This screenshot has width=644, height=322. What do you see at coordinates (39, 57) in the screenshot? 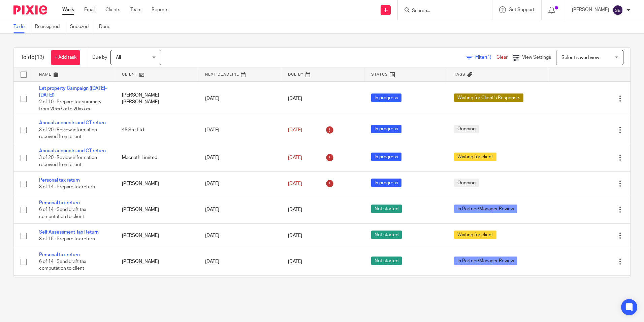
I see `span: (13)` at bounding box center [39, 57].